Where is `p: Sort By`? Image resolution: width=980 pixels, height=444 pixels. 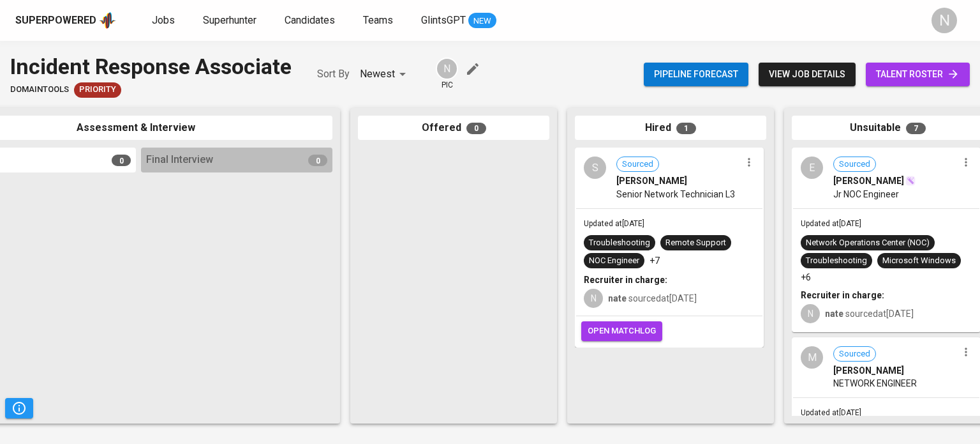 p: Sort By is located at coordinates (334, 74).